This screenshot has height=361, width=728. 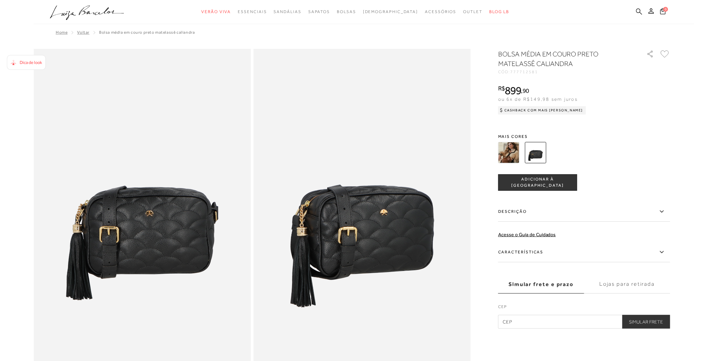 What do you see at coordinates (499, 12) in the screenshot?
I see `a: BLOG LB` at bounding box center [499, 12].